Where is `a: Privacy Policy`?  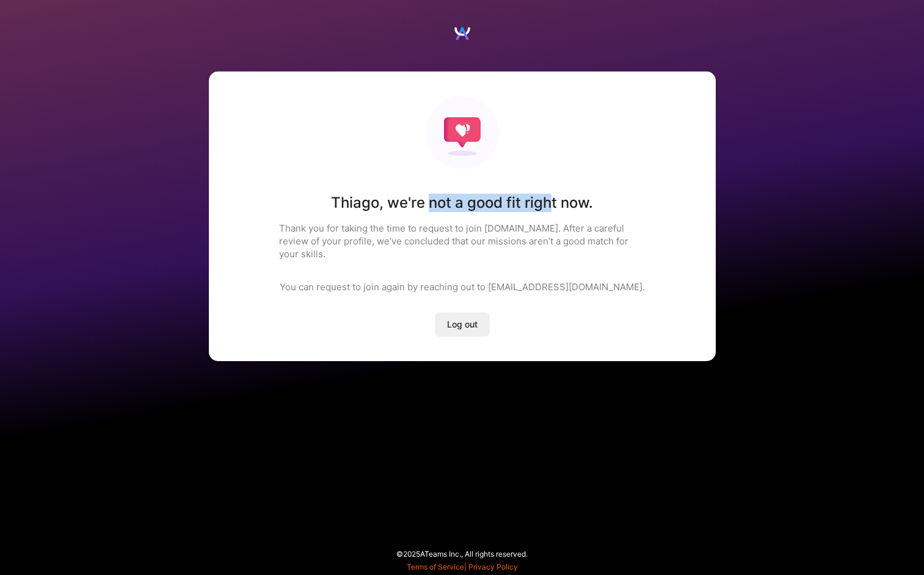
a: Privacy Policy is located at coordinates (493, 566).